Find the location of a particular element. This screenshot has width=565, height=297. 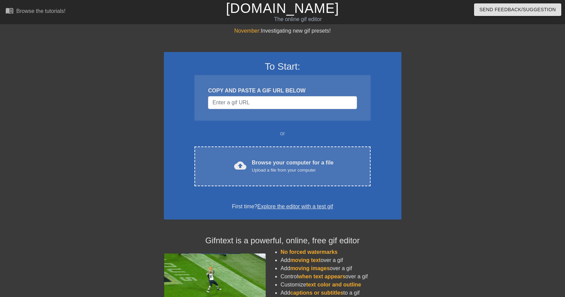

button: Send Feedback/Suggestion is located at coordinates (517, 9).